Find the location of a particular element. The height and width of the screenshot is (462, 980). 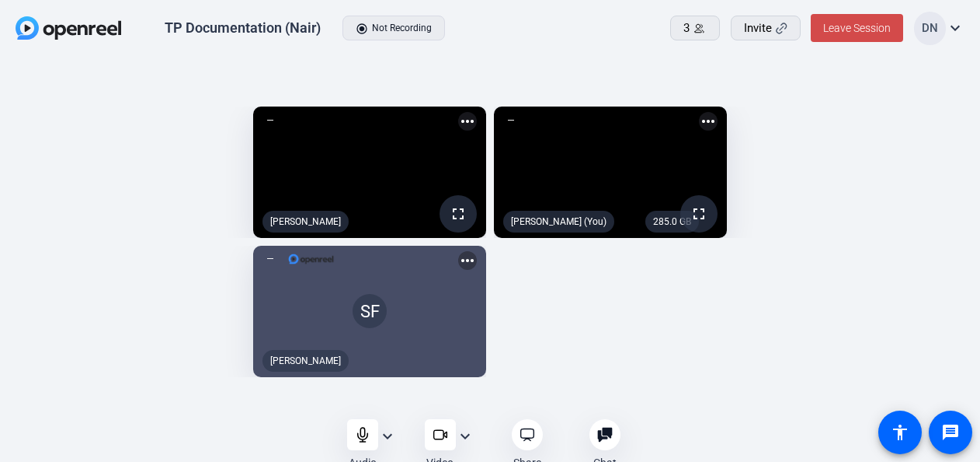

button: Leave Session is located at coordinates (857, 28).